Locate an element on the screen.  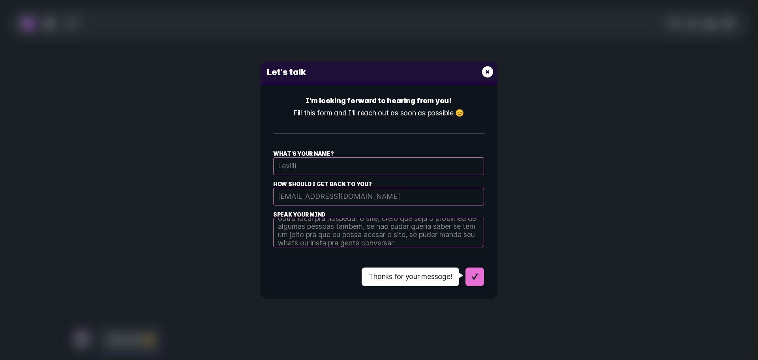
span: What's your name? is located at coordinates (379, 154).